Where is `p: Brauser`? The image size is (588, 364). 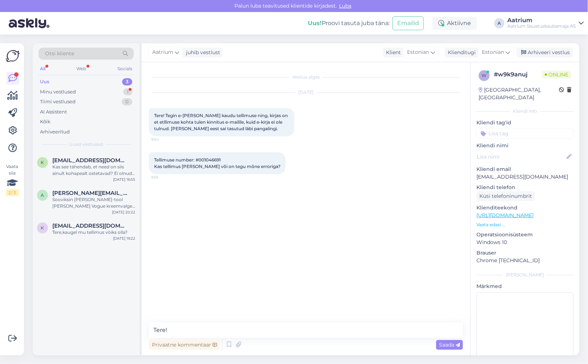 p: Brauser is located at coordinates (525, 252).